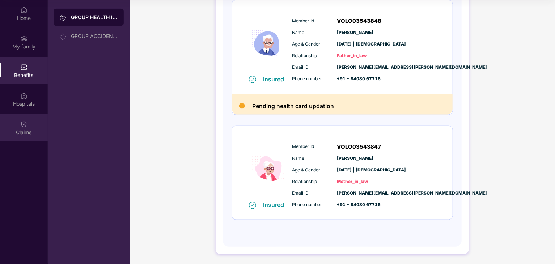 The image size is (555, 264). What do you see at coordinates (242, 106) in the screenshot?
I see `img: Pending` at bounding box center [242, 106].